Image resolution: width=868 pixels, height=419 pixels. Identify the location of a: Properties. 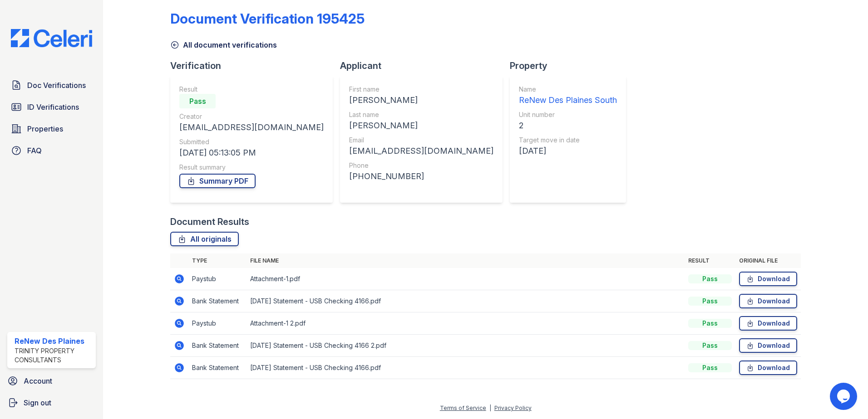
(51, 129).